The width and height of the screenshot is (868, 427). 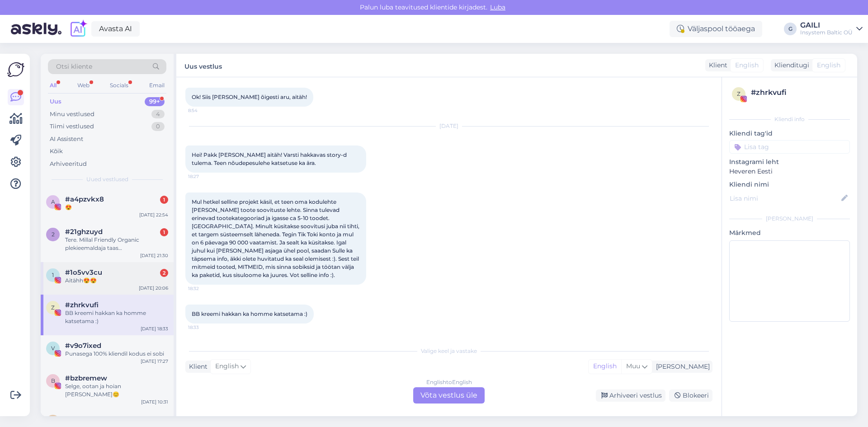 What do you see at coordinates (75, 66) in the screenshot?
I see `span: Otsi kliente` at bounding box center [75, 66].